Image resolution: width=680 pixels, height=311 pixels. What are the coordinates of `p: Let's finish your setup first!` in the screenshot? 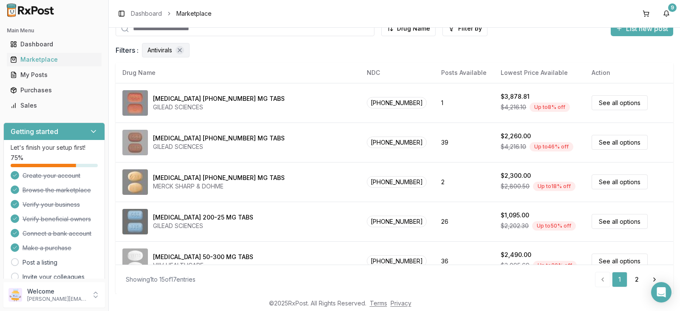 It's located at (54, 148).